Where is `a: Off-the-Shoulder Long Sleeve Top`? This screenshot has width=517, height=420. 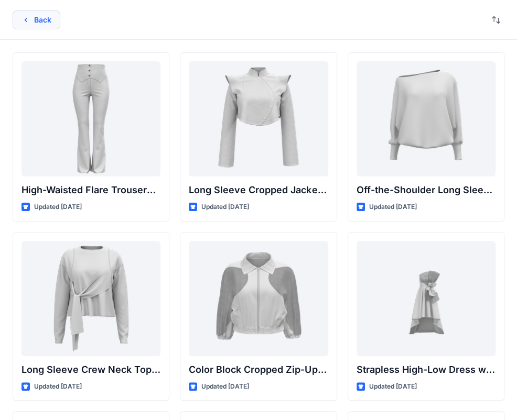 a: Off-the-Shoulder Long Sleeve Top is located at coordinates (426, 119).